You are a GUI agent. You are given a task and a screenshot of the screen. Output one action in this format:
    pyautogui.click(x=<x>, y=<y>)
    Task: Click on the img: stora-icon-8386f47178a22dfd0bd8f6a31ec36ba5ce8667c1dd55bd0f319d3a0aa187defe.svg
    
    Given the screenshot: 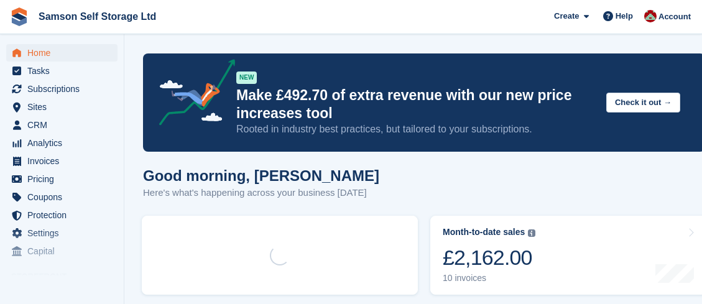 What is the action you would take?
    pyautogui.click(x=19, y=17)
    